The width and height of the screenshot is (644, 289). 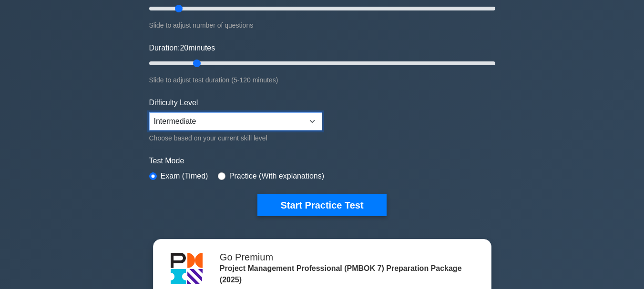 What do you see at coordinates (173, 103) in the screenshot?
I see `label: Difficulty Level` at bounding box center [173, 103].